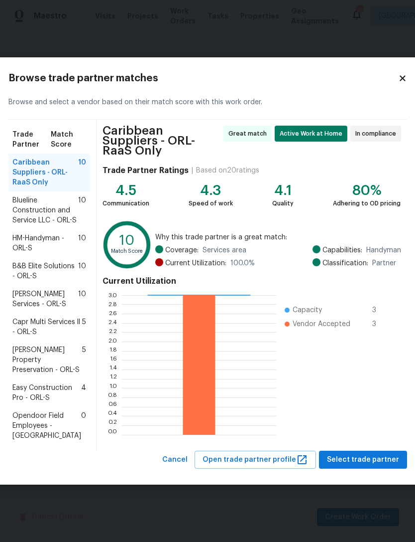 The height and width of the screenshot is (542, 415). Describe the element at coordinates (203, 78) in the screenshot. I see `h2: Browse trade partner matches` at that location.